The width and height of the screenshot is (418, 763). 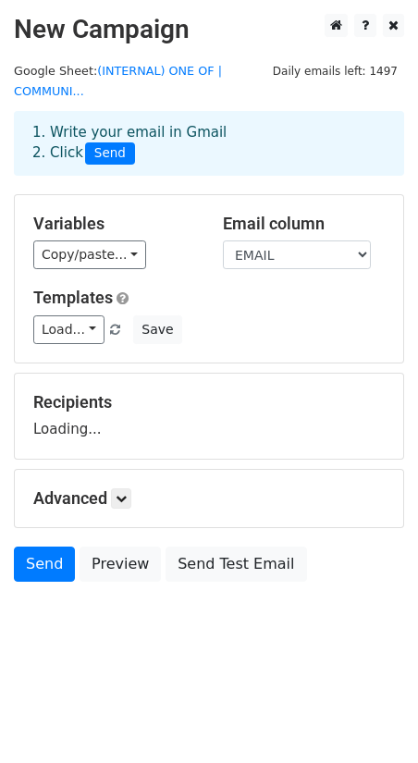 I want to click on h5: Advanced, so click(x=209, y=499).